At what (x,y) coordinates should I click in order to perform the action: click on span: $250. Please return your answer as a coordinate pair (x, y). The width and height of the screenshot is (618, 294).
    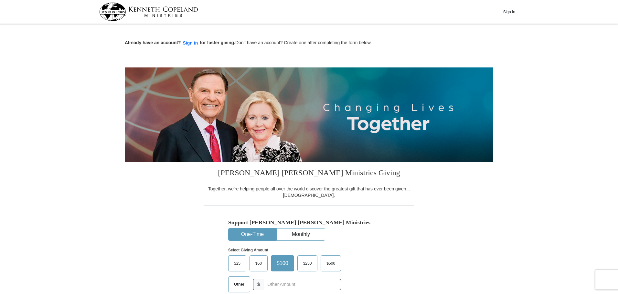
    Looking at the image, I should click on (307, 264).